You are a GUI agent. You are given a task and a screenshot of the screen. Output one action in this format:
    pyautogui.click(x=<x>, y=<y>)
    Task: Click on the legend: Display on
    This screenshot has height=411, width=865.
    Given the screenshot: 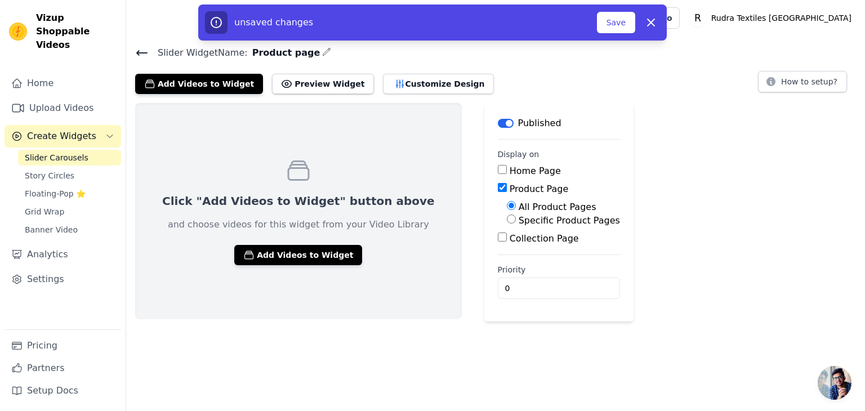 What is the action you would take?
    pyautogui.click(x=519, y=154)
    